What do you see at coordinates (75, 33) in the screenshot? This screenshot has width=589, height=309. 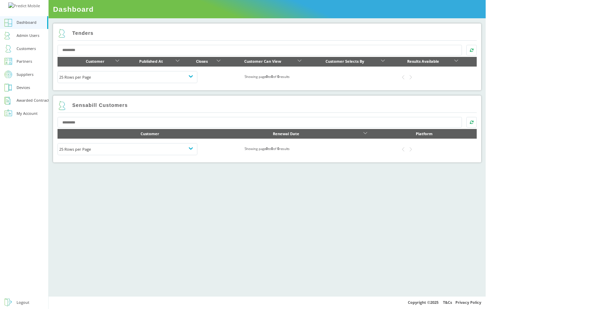 I see `h2: Tenders` at bounding box center [75, 33].